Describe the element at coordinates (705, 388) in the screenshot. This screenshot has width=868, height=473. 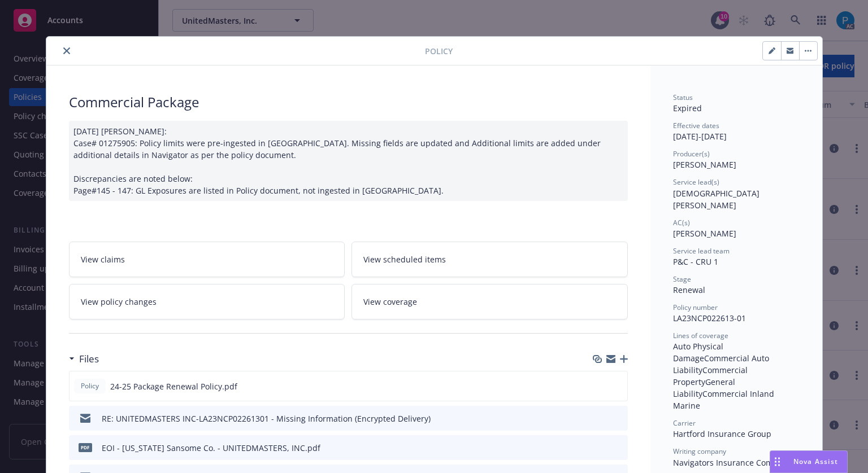
I see `span: General Liability` at that location.